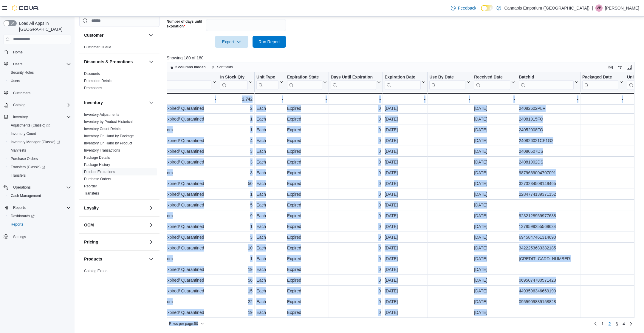 The height and width of the screenshot is (333, 644). Describe the element at coordinates (624, 324) in the screenshot. I see `span: 4` at that location.